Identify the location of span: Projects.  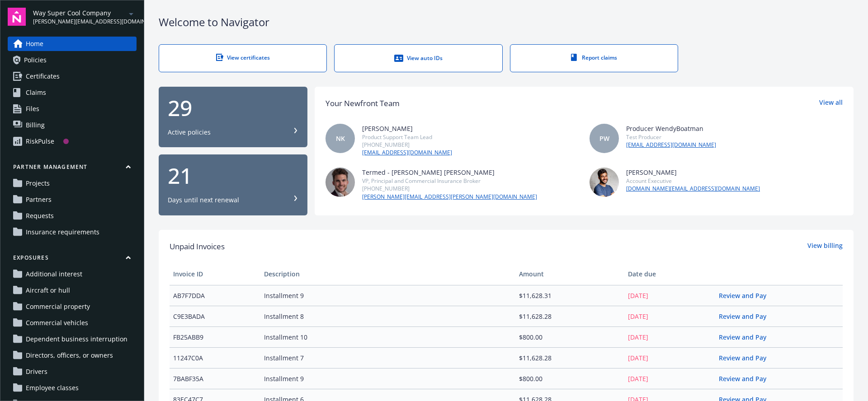
(38, 184).